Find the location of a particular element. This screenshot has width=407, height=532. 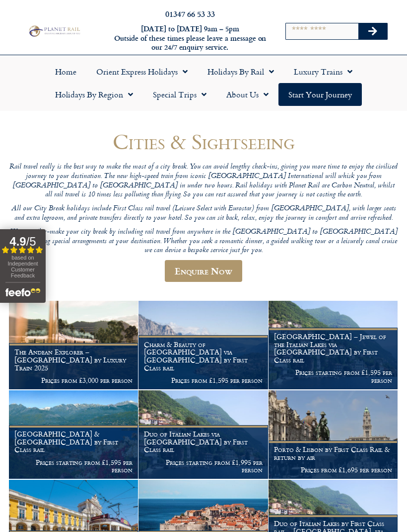

a: About Us is located at coordinates (248, 95).